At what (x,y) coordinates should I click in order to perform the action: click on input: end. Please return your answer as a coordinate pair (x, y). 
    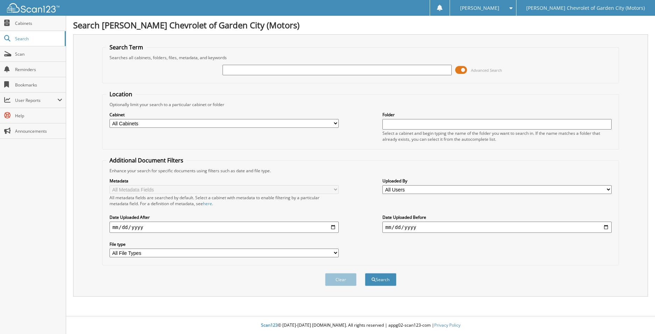
    Looking at the image, I should click on (497, 227).